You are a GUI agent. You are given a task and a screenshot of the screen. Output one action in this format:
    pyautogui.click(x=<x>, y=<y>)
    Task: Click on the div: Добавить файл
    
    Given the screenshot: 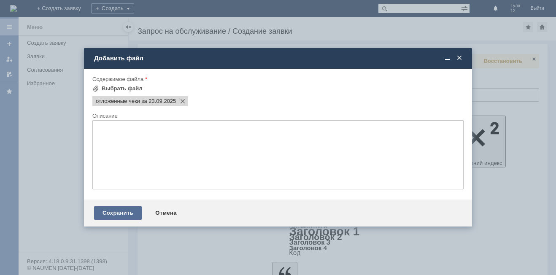 What is the action you would take?
    pyautogui.click(x=279, y=58)
    